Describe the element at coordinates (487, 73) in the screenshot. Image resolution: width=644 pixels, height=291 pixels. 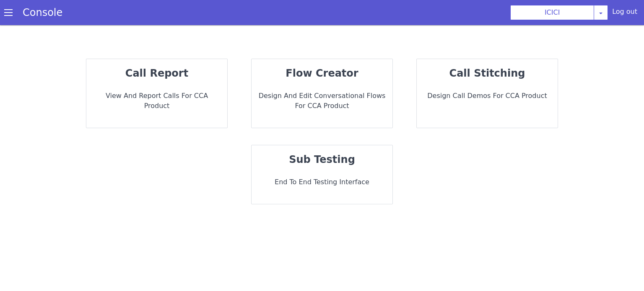
I see `strong: call stitching` at that location.